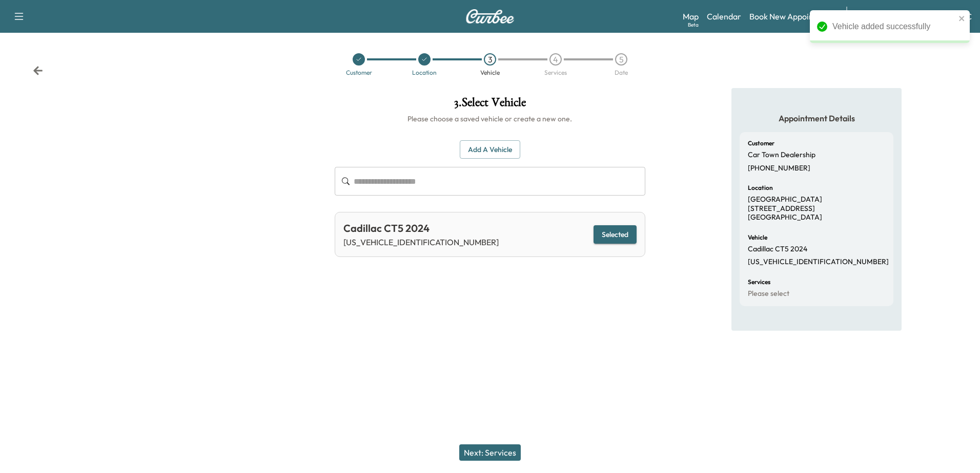  What do you see at coordinates (792, 17) in the screenshot?
I see `a: Book New Appointment` at bounding box center [792, 17].